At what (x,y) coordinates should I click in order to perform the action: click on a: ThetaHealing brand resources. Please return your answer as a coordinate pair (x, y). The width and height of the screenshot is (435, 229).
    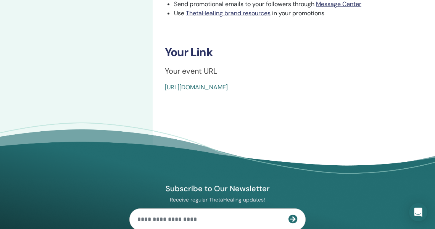
    Looking at the image, I should click on (228, 13).